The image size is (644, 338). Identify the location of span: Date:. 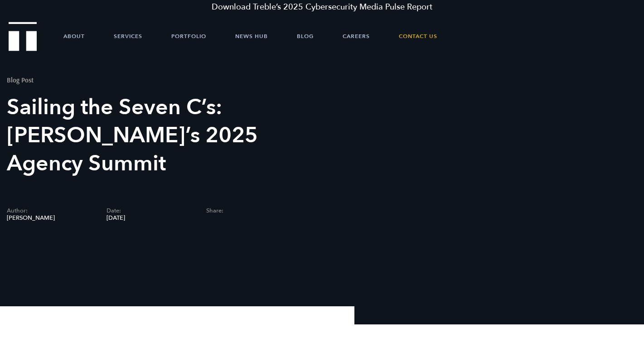
(150, 211).